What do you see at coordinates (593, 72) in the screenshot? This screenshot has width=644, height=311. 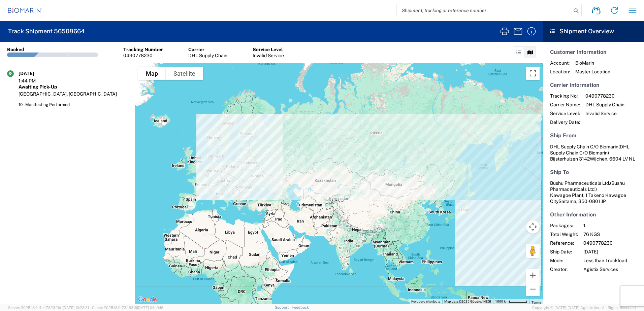 I see `span: Master Location` at bounding box center [593, 72].